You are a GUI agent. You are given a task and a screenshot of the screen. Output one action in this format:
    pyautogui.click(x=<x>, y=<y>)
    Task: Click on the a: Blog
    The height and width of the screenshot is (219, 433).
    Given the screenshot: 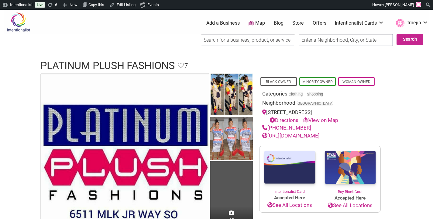 What is the action you would take?
    pyautogui.click(x=279, y=23)
    